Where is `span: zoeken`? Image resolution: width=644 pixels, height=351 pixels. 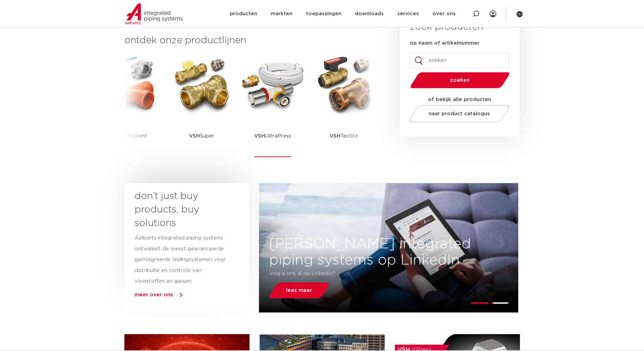 span: zoeken is located at coordinates (459, 80).